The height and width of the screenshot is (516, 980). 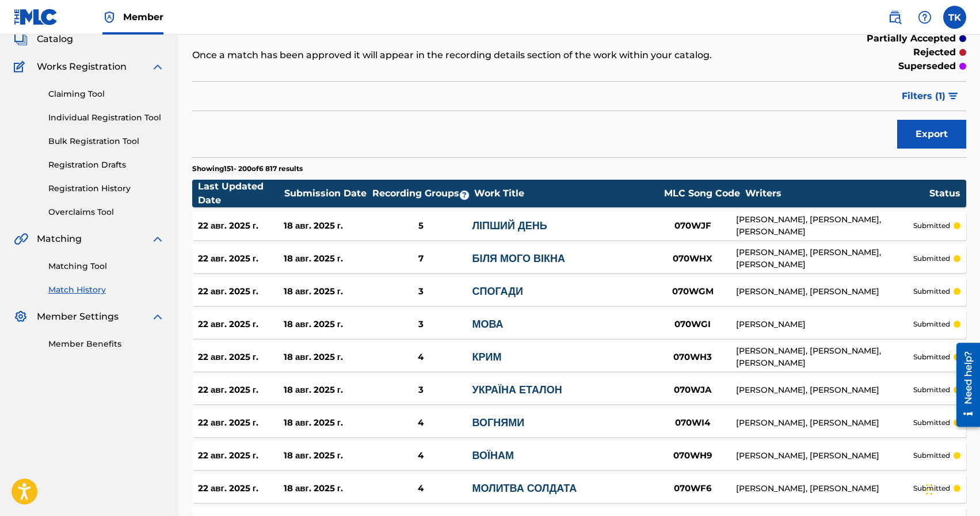 What do you see at coordinates (693, 423) in the screenshot?
I see `div: 070WI4` at bounding box center [693, 423].